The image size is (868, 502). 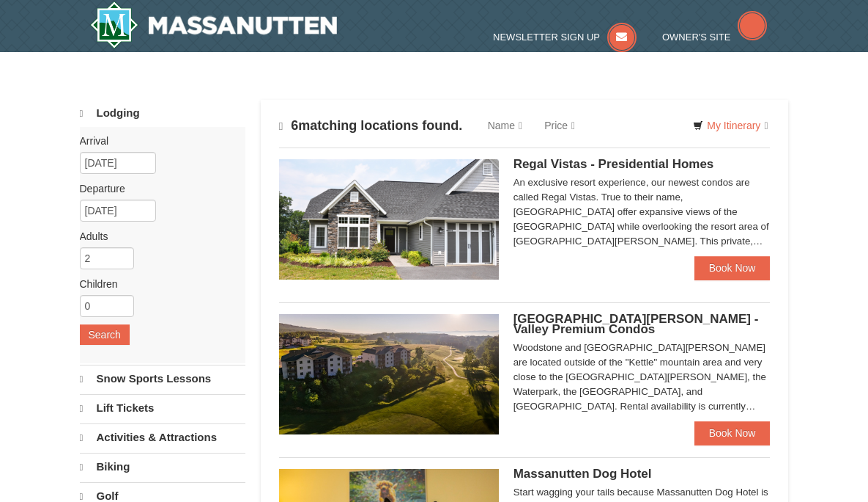 I want to click on a: Newsletter Sign Up, so click(x=565, y=37).